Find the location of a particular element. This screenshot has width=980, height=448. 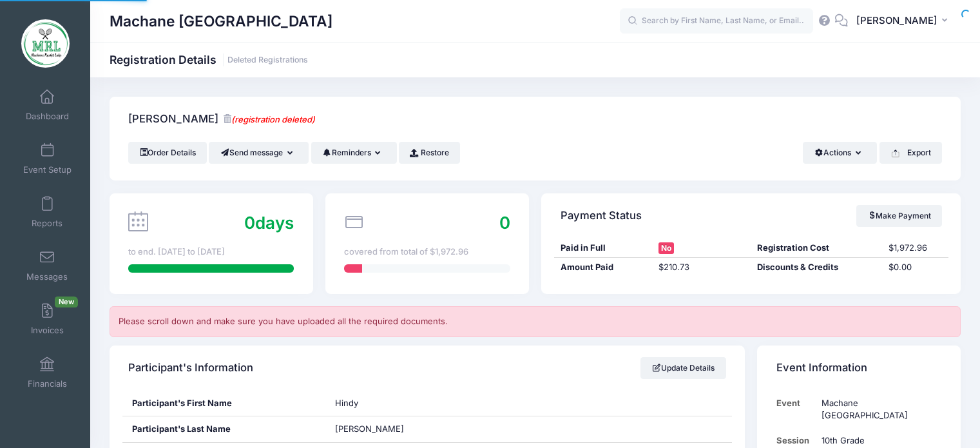

a: Financials is located at coordinates (47, 373).